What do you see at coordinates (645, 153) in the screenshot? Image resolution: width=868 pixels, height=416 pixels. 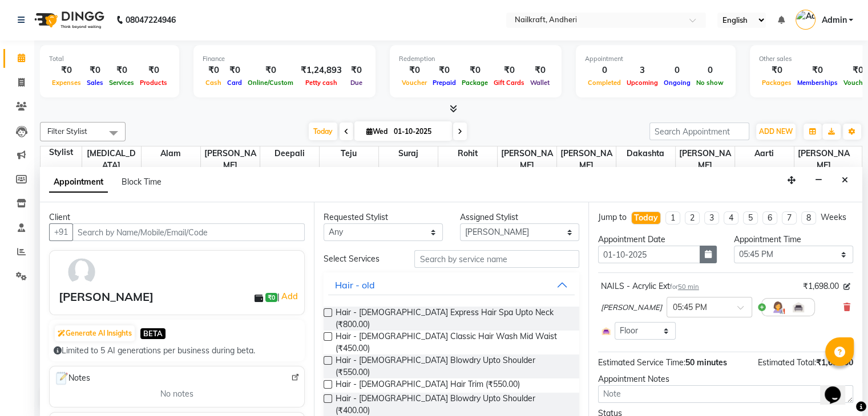 I see `span: Dakashta` at bounding box center [645, 153].